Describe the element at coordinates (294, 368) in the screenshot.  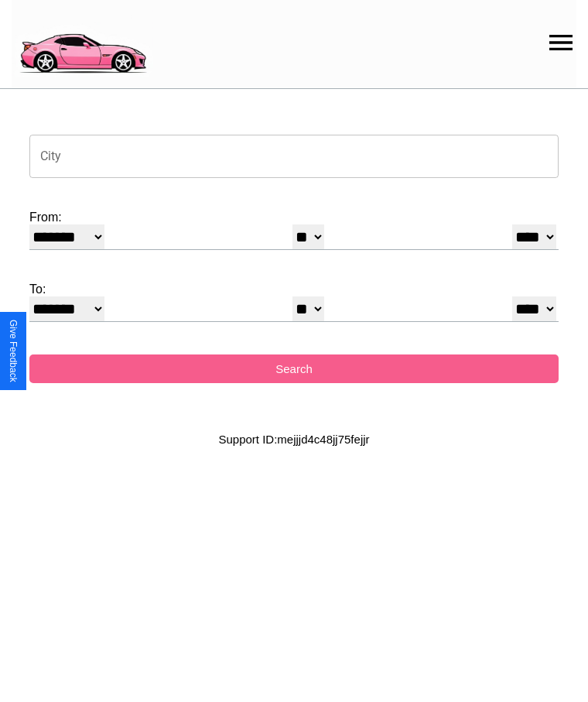
I see `button: Search` at that location.